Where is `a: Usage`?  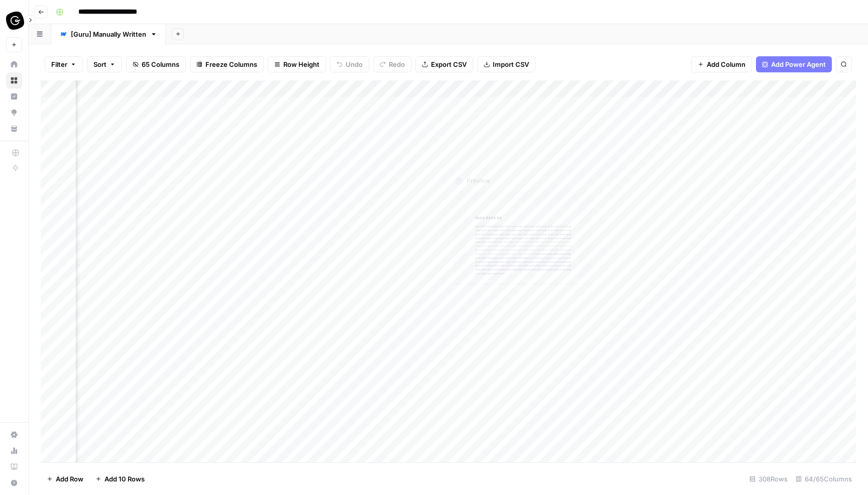 a: Usage is located at coordinates (14, 451).